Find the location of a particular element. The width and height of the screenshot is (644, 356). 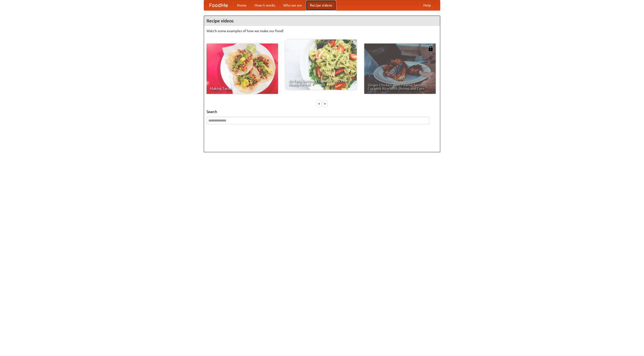

a: Who we are is located at coordinates (293, 5).